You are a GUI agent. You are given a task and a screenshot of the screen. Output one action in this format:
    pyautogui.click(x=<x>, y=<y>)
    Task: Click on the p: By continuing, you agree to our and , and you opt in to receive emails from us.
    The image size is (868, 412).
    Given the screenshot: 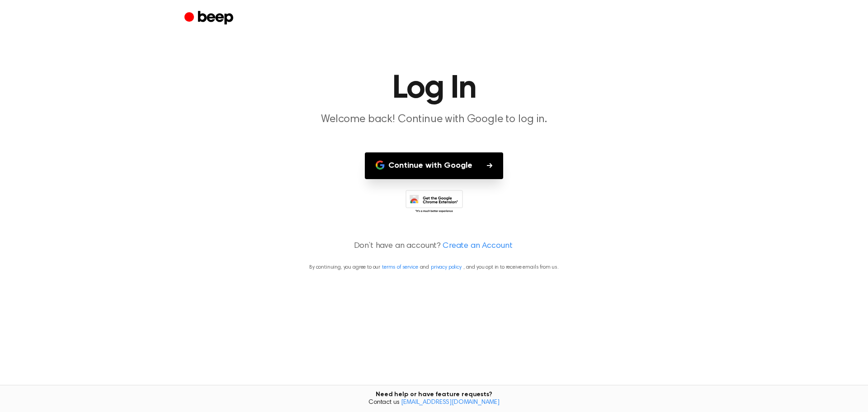 What is the action you would take?
    pyautogui.click(x=434, y=267)
    